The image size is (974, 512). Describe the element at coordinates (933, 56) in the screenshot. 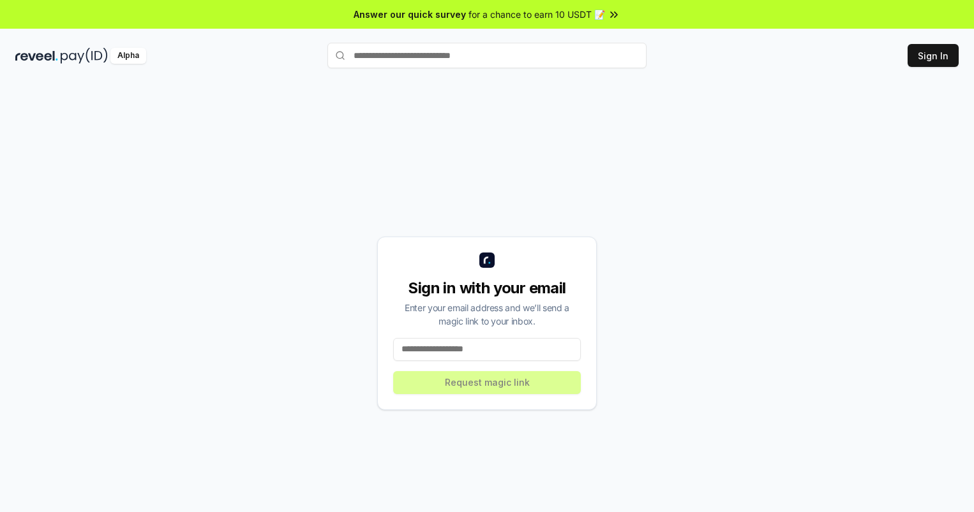

I see `button: Sign In` at that location.